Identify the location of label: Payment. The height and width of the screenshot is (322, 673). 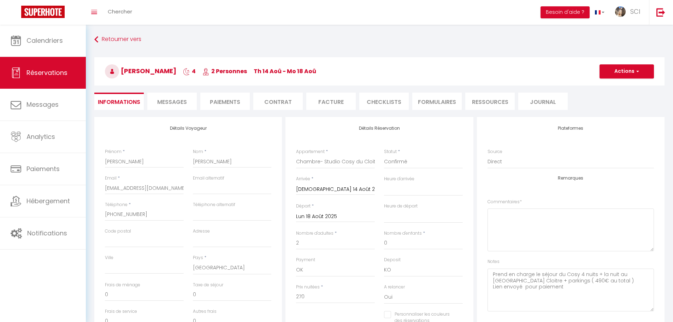
(305, 260).